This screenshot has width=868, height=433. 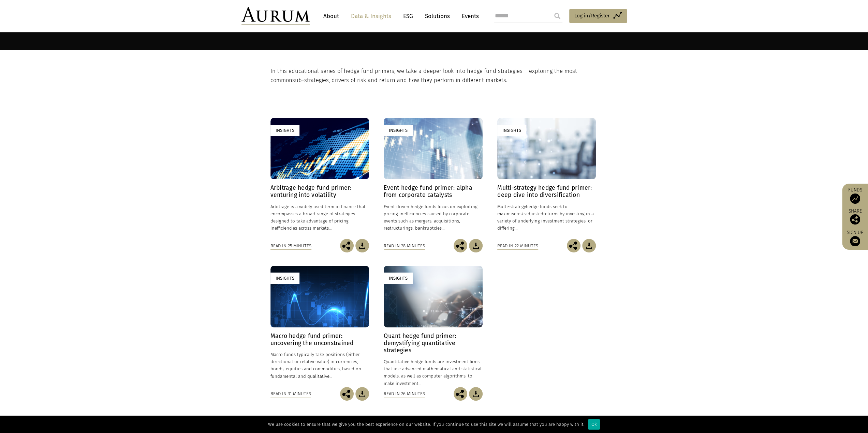 What do you see at coordinates (855, 195) in the screenshot?
I see `a: Funds` at bounding box center [855, 195].